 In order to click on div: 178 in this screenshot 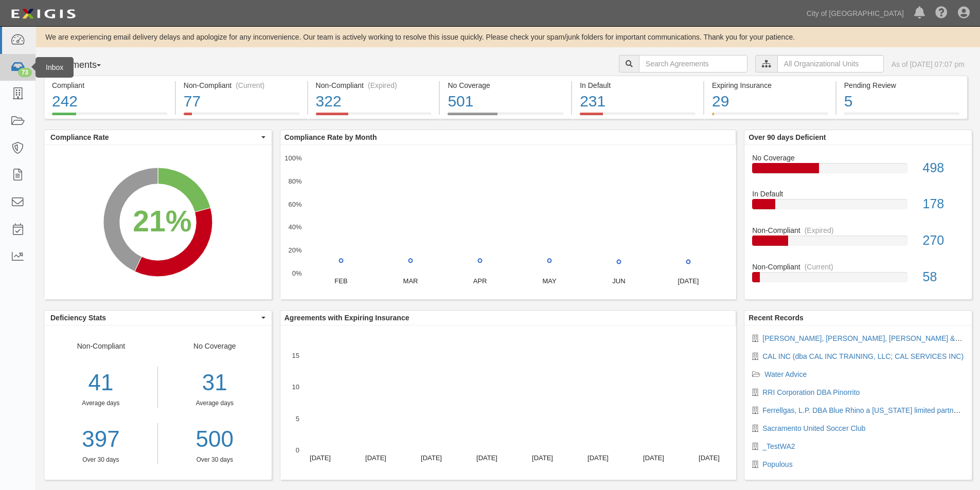, I will do `click(944, 204)`.